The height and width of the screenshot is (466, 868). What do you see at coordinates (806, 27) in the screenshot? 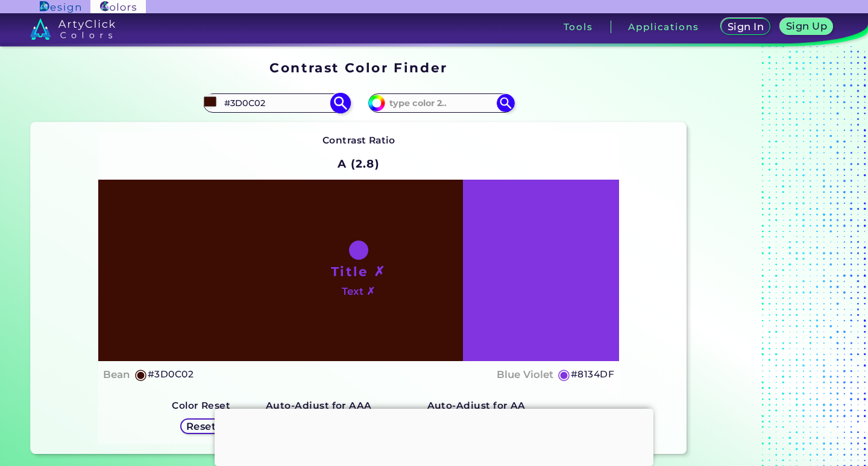
I see `a: Sign Up` at bounding box center [806, 27].